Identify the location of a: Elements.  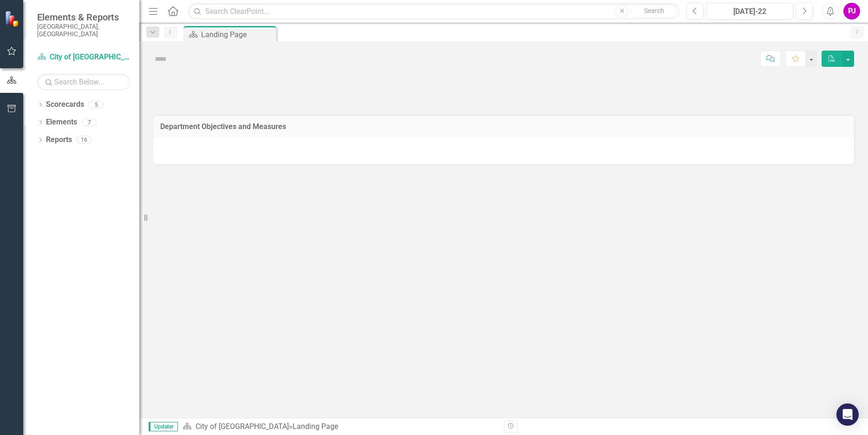
(61, 122).